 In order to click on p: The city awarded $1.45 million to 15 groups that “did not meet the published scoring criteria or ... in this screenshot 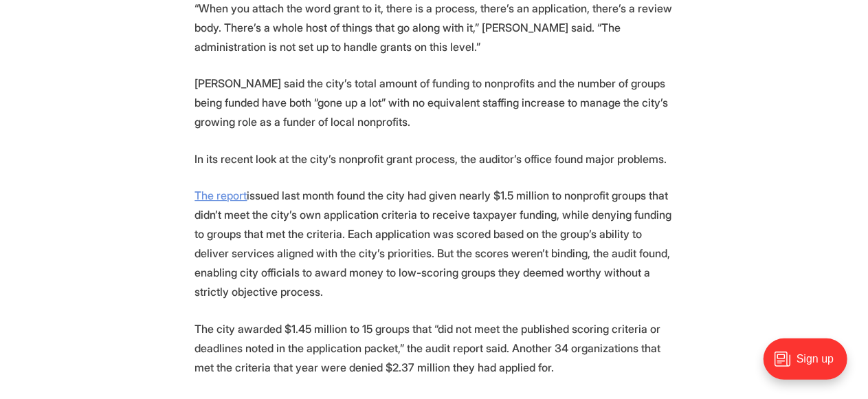, I will do `click(434, 348)`.